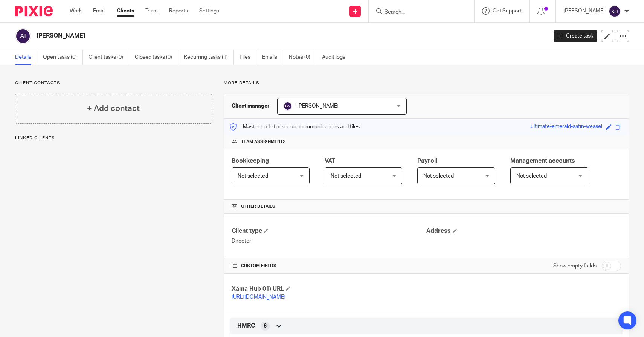 The height and width of the screenshot is (337, 644). What do you see at coordinates (542, 161) in the screenshot?
I see `span: Management accounts` at bounding box center [542, 161].